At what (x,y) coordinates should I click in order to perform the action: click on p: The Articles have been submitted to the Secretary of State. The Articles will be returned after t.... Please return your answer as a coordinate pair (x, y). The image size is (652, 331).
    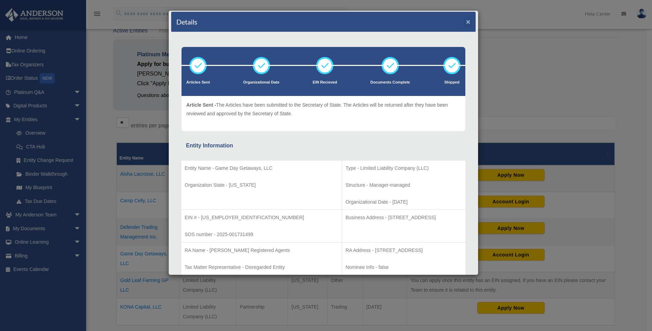
    Looking at the image, I should click on (324, 109).